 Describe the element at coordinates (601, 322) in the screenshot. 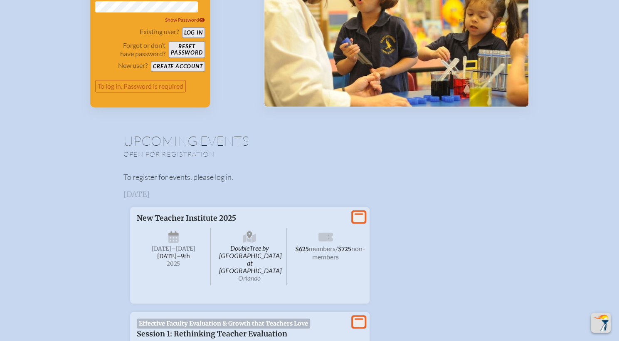

I see `img: To the top` at that location.